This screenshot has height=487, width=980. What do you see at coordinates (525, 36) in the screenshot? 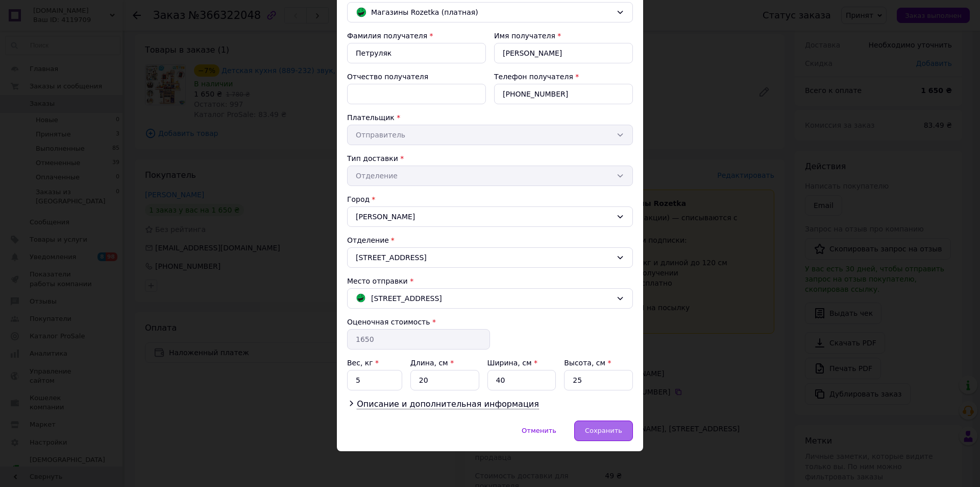
I see `label: Имя получателя` at bounding box center [525, 36].